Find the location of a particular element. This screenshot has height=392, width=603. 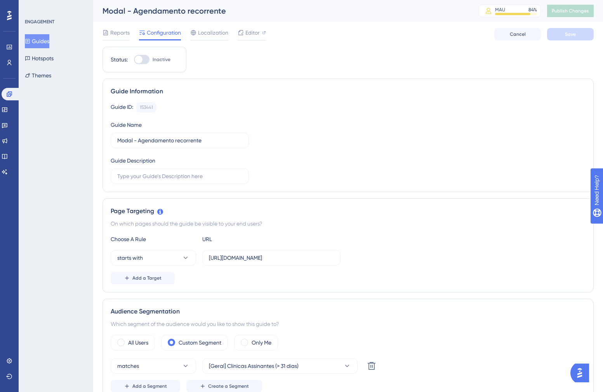

span: Editor is located at coordinates (252, 33).